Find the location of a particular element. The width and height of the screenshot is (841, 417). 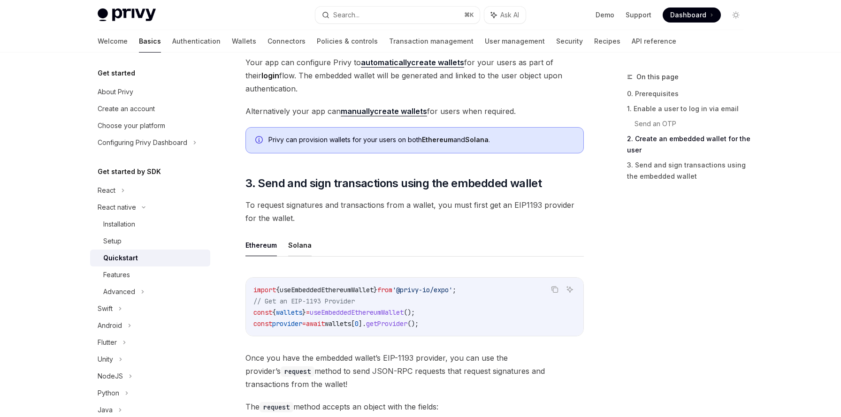

a: automaticallycreate wallets is located at coordinates (412, 62).